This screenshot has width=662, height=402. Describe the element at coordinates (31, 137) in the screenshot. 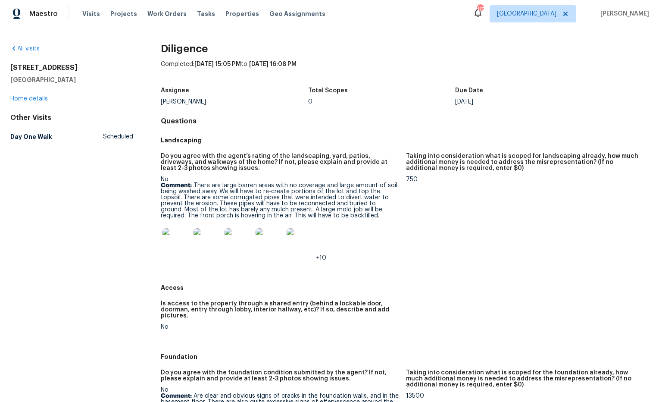

I see `h5: Day One Walk` at that location.